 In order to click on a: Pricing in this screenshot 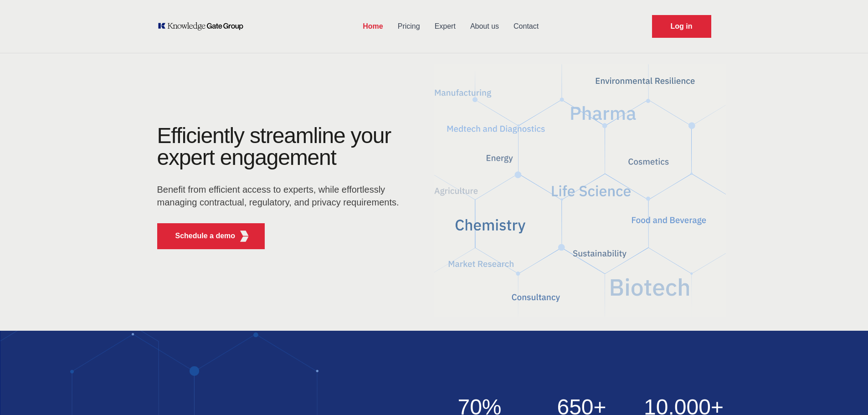, I will do `click(409, 26)`.